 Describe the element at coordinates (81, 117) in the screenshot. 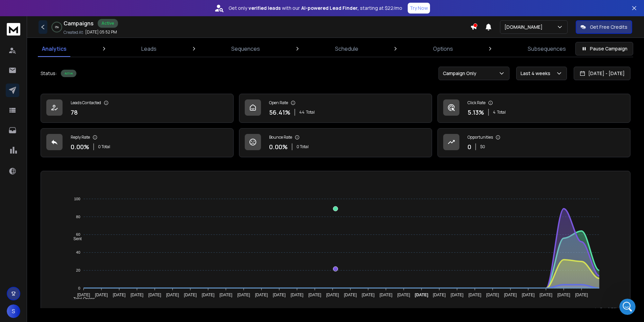

I see `div: • 22h ago` at that location.